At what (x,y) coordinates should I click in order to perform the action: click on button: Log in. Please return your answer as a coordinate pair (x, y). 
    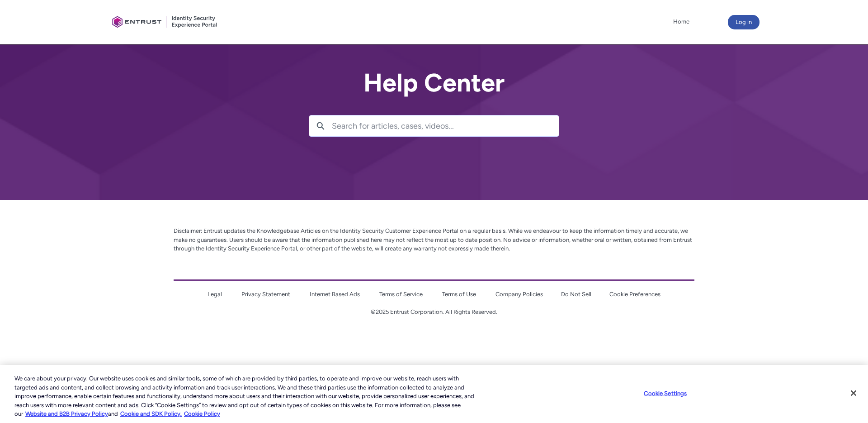
    Looking at the image, I should click on (744, 22).